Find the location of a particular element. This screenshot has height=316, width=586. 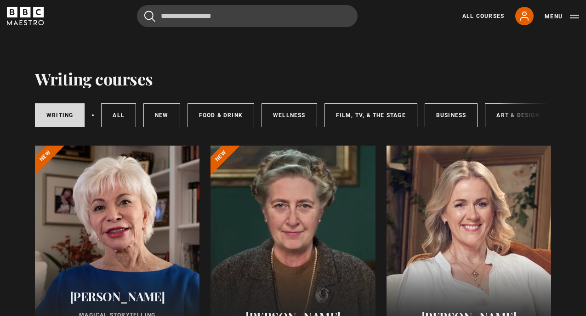

h1: Writing courses is located at coordinates (94, 79).